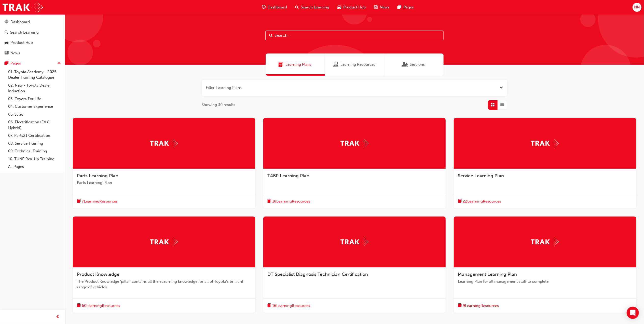 This screenshot has width=644, height=324. I want to click on a: guage-iconDashboard, so click(274, 7).